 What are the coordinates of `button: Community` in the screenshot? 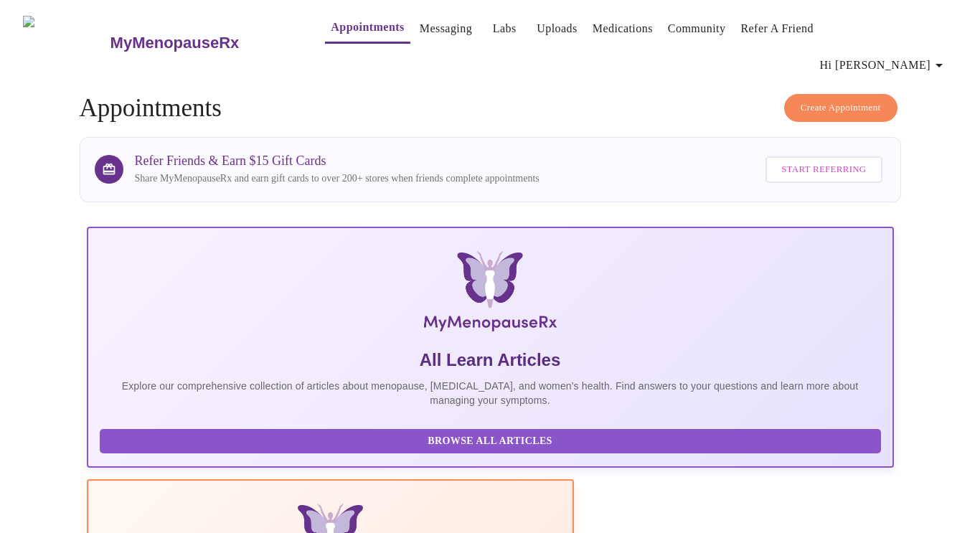 It's located at (697, 28).